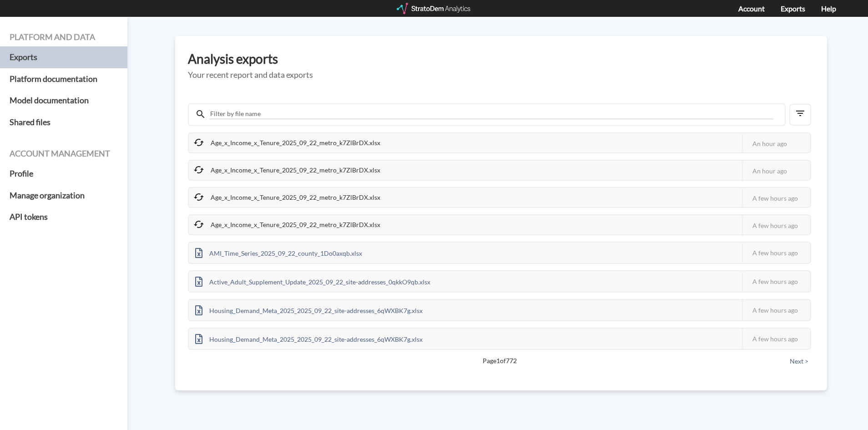  I want to click on a: Account, so click(752, 8).